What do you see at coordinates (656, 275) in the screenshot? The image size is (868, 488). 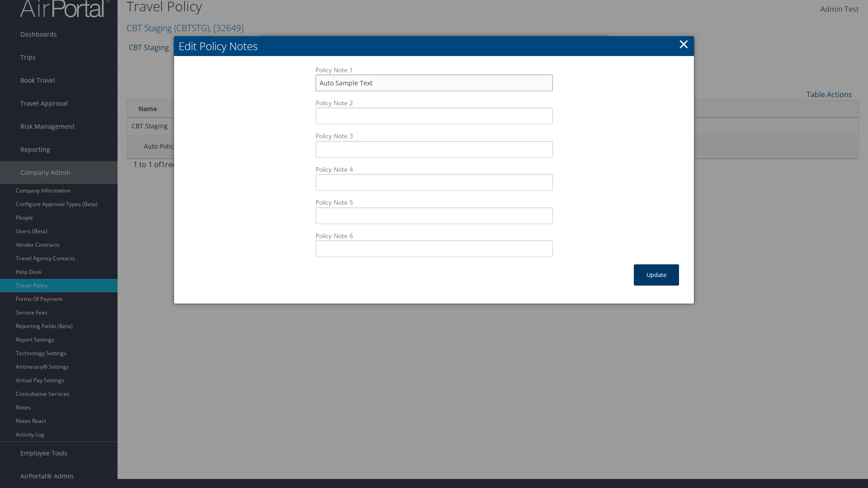 I see `button: Update` at bounding box center [656, 275].